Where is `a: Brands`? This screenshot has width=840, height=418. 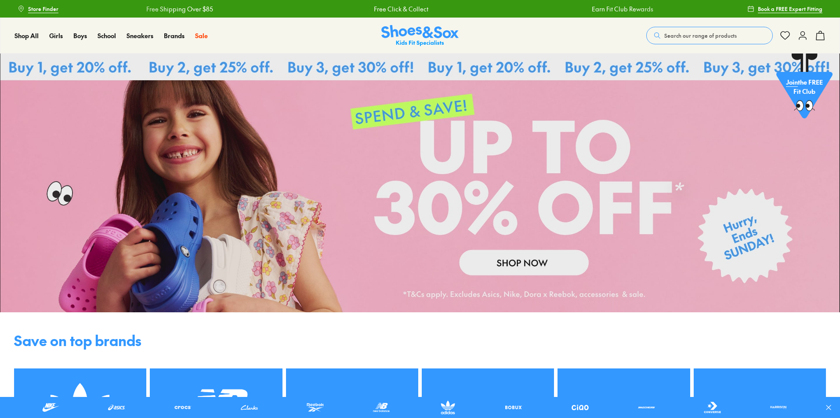 a: Brands is located at coordinates (174, 36).